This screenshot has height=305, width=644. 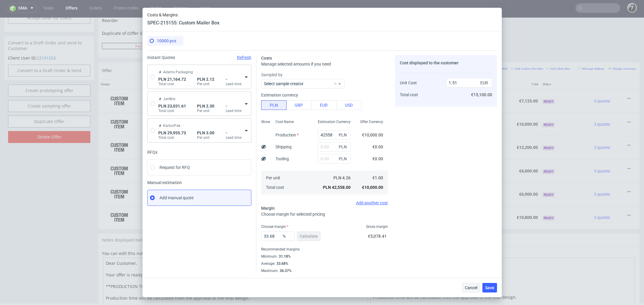 I want to click on span: Refresh, so click(x=244, y=57).